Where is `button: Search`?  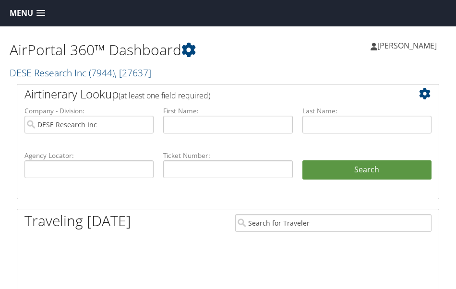
button: Search is located at coordinates (367, 170).